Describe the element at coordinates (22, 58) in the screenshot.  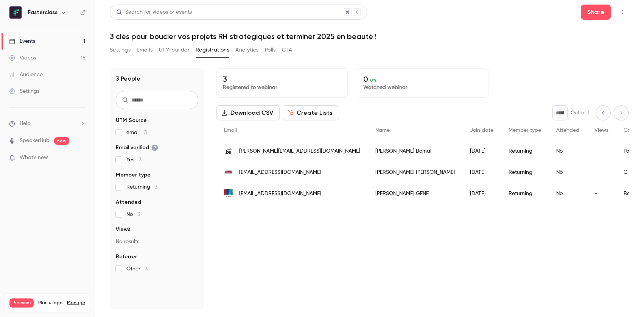
I see `div: Videos` at that location.